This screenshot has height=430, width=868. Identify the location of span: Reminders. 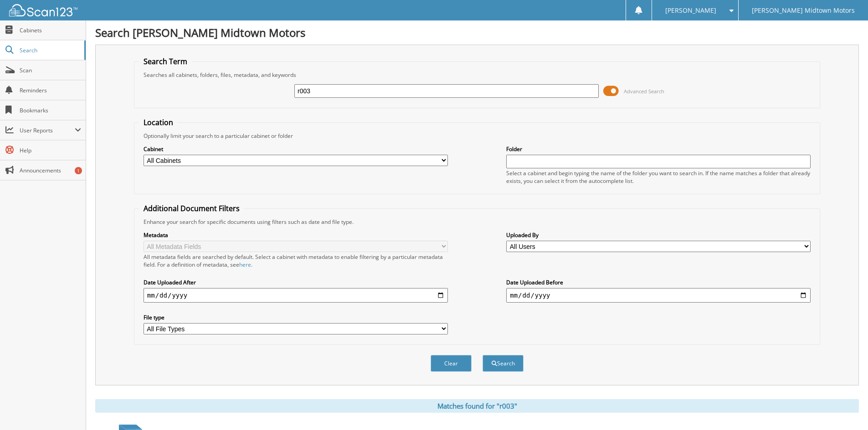
(50, 91).